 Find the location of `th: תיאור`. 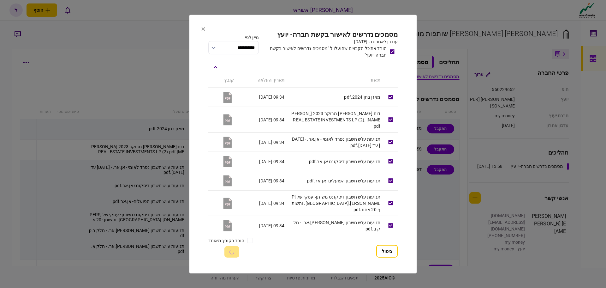

th: תיאור is located at coordinates (336, 80).